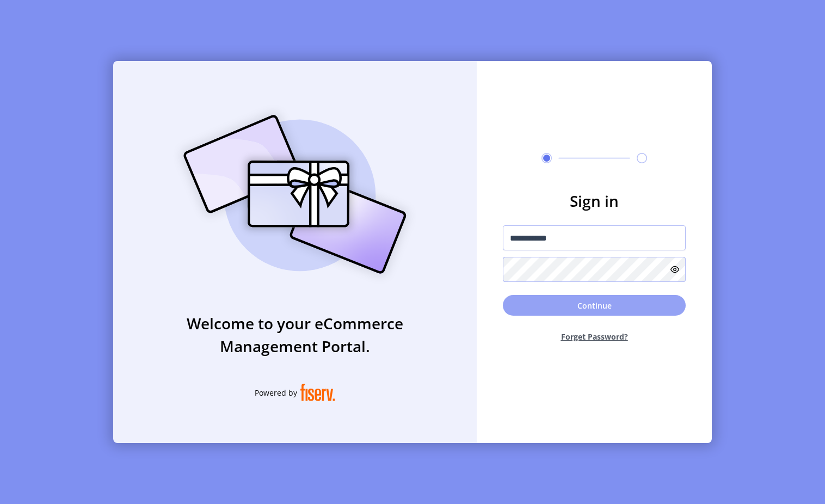 This screenshot has width=825, height=504. What do you see at coordinates (295, 335) in the screenshot?
I see `h3: Welcome to your eCommerce Management Portal.` at bounding box center [295, 335].